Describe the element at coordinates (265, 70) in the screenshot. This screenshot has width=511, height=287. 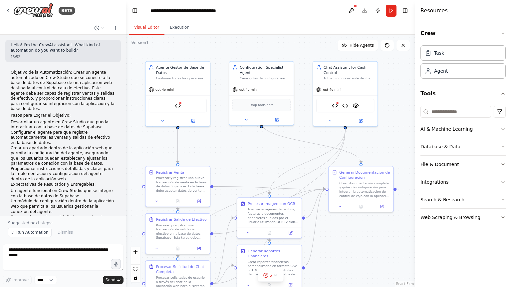
I see `div: Configuration Specialist Agent` at that location.